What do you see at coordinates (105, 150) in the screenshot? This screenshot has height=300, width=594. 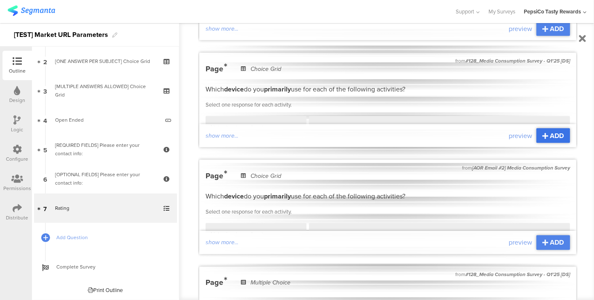 I see `a: 5 [REQUIRED FIELDS] Please enter your contact info:` at bounding box center [105, 150].